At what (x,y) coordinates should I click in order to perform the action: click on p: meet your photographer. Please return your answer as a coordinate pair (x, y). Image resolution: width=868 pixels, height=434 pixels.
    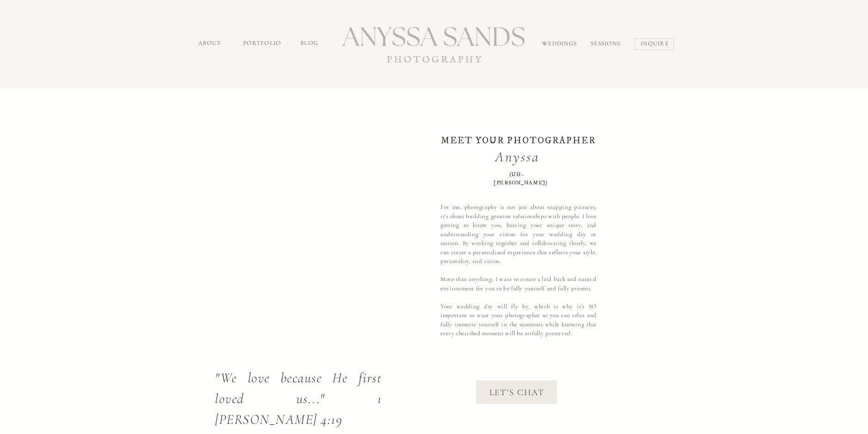
    Looking at the image, I should click on (518, 142).